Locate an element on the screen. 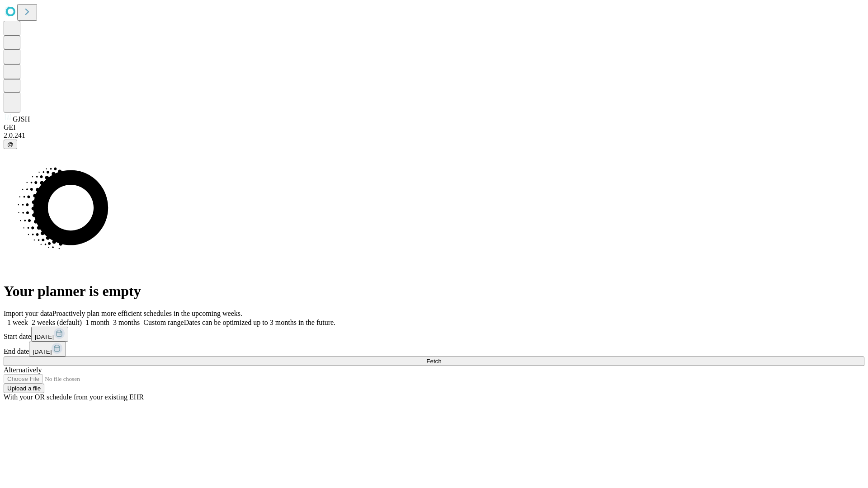 The image size is (868, 488). div: End date is located at coordinates (434, 349).